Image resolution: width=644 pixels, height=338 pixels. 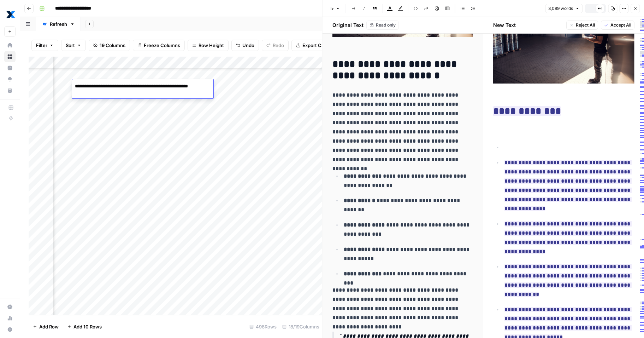 I want to click on span: Add 10 Rows, so click(x=88, y=326).